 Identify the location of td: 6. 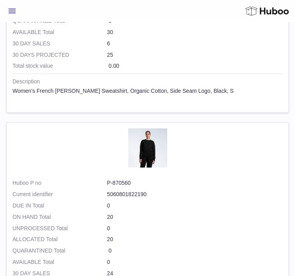
(148, 45).